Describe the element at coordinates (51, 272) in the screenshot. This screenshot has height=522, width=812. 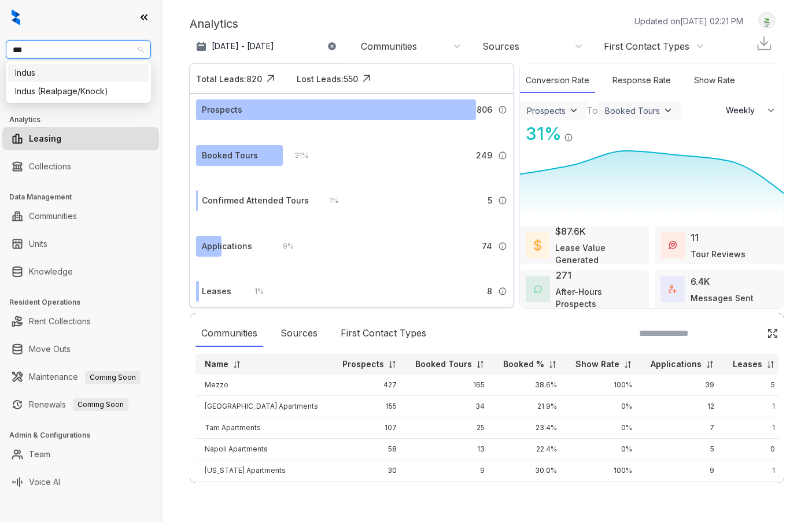
I see `a: Knowledge` at that location.